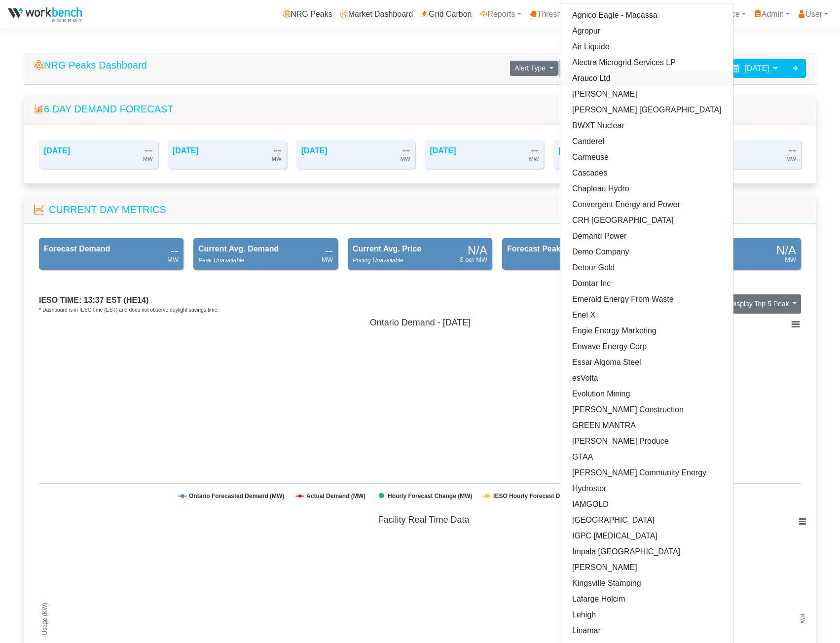  I want to click on a: Carmeuse, so click(647, 157).